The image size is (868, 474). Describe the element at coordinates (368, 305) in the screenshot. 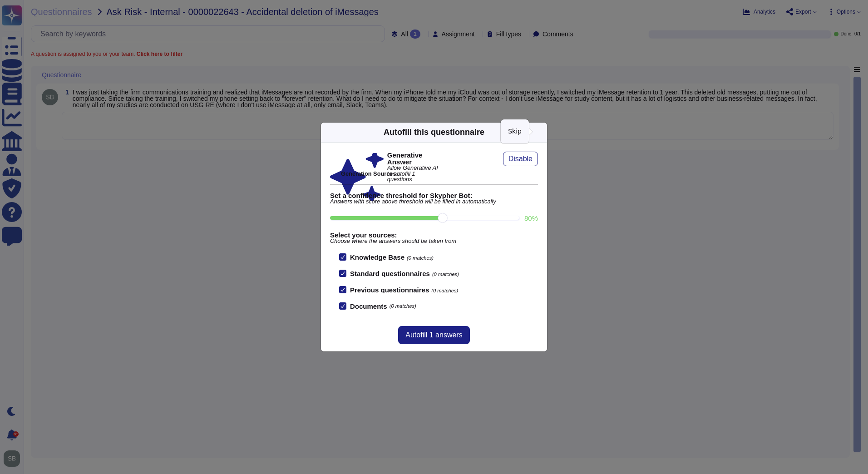

I see `b: Documents` at that location.